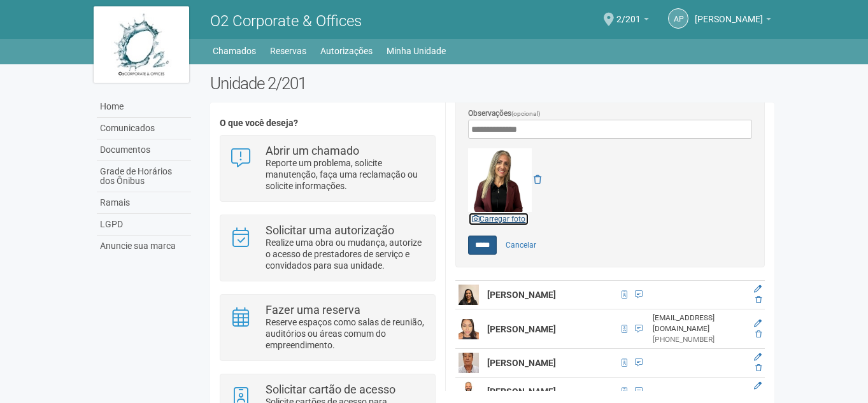 This screenshot has height=403, width=868. I want to click on span: agatha pedro de souza, so click(728, 13).